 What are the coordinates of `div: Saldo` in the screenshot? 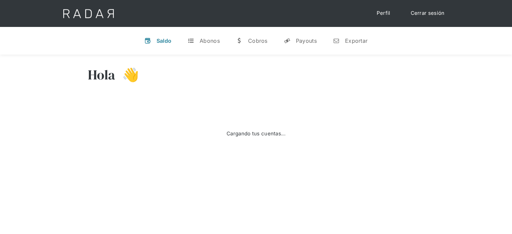 It's located at (164, 41).